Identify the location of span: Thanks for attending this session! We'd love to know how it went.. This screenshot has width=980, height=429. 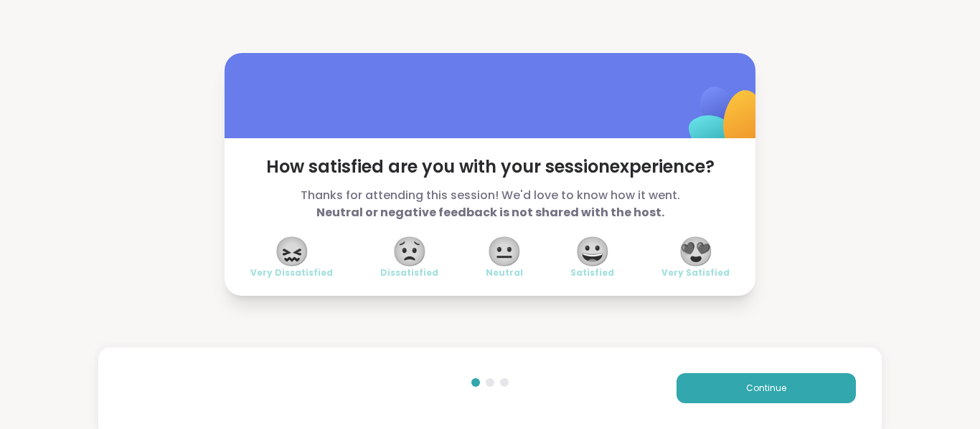
(490, 204).